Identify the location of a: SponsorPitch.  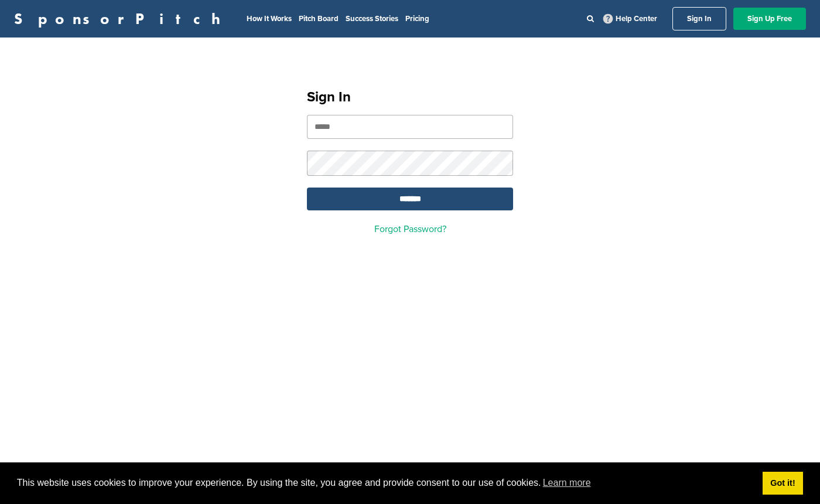
(121, 19).